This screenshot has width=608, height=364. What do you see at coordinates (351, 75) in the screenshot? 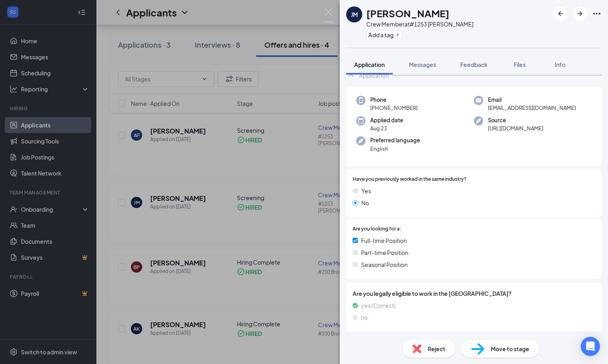
I see `svg: ChevronUp` at bounding box center [351, 75].